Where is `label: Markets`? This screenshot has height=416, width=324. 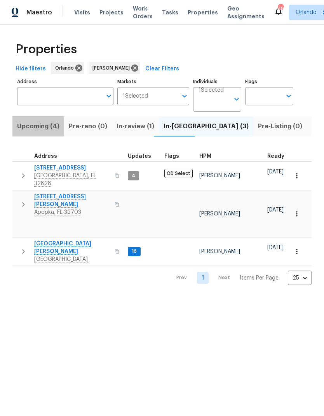 label: Markets is located at coordinates (153, 82).